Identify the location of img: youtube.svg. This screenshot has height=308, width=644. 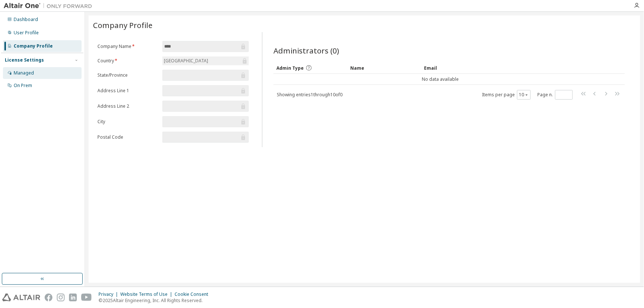
(86, 298).